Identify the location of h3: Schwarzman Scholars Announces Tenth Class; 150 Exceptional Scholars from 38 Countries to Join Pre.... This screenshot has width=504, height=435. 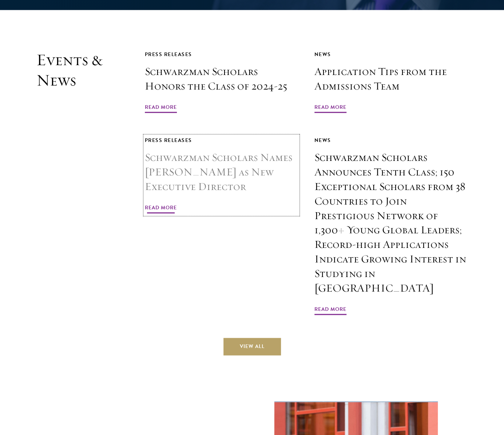
(391, 223).